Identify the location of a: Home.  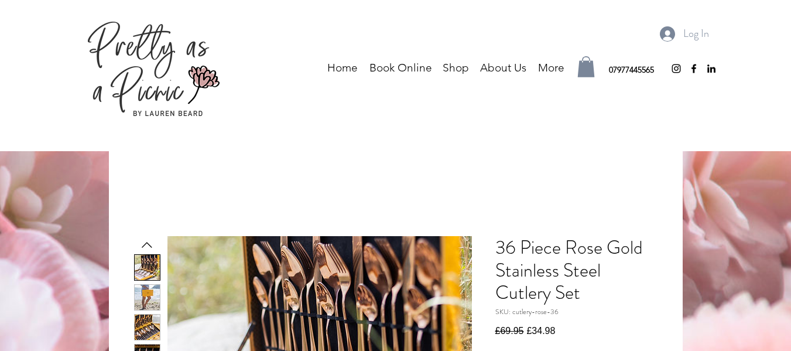
(343, 68).